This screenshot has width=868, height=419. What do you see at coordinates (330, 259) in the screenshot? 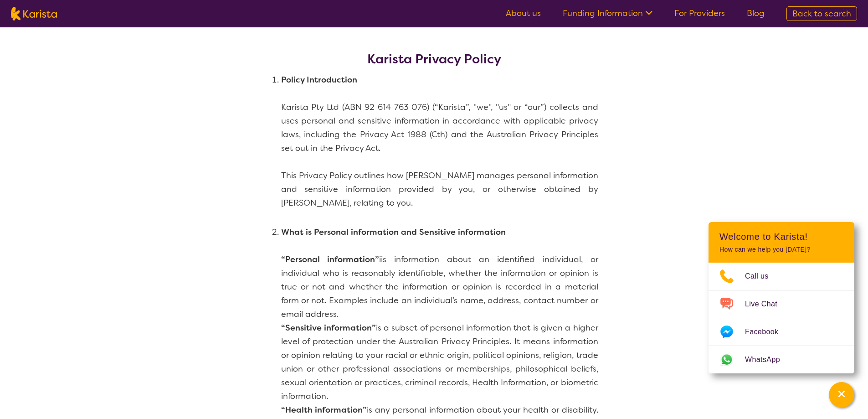
I see `b: “Personal information”` at bounding box center [330, 259].